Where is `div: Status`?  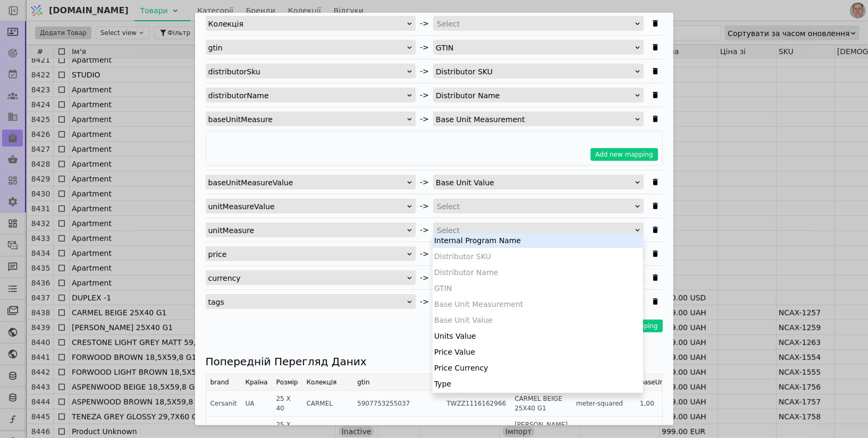 div: Status is located at coordinates (538, 400).